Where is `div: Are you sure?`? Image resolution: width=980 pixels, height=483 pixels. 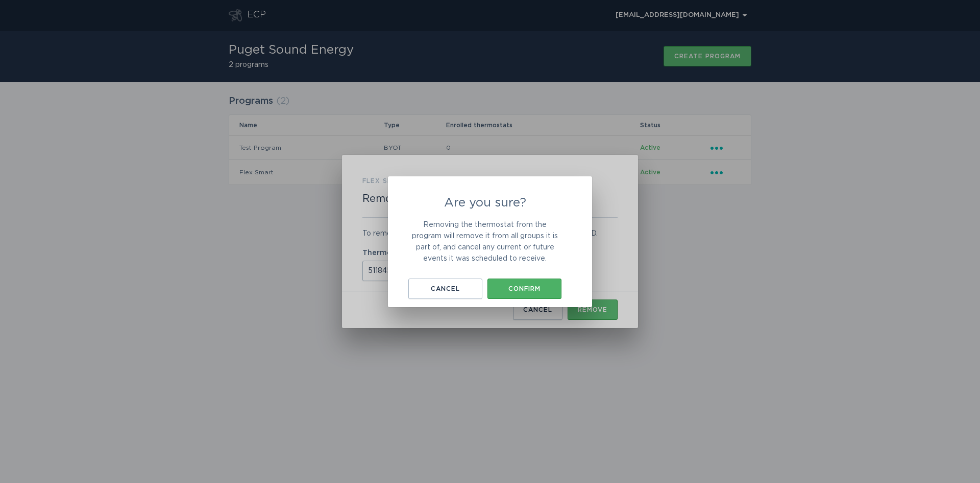
div: Are you sure? is located at coordinates (490, 241).